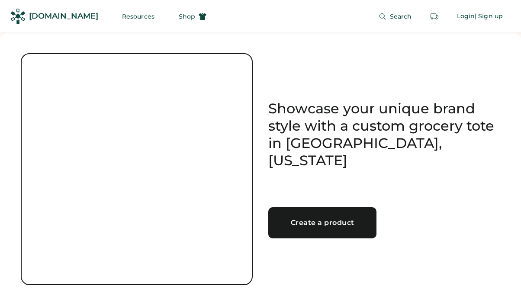  I want to click on button: Resources, so click(138, 16).